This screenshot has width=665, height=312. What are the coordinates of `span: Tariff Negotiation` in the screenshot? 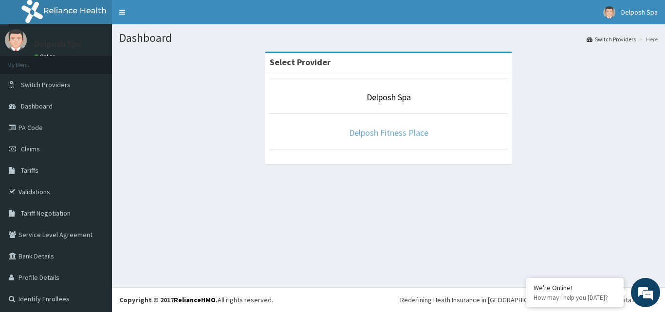 It's located at (46, 213).